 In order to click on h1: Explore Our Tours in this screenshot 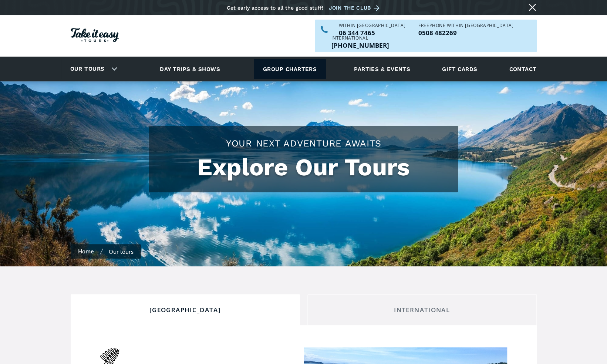, I will do `click(303, 167)`.